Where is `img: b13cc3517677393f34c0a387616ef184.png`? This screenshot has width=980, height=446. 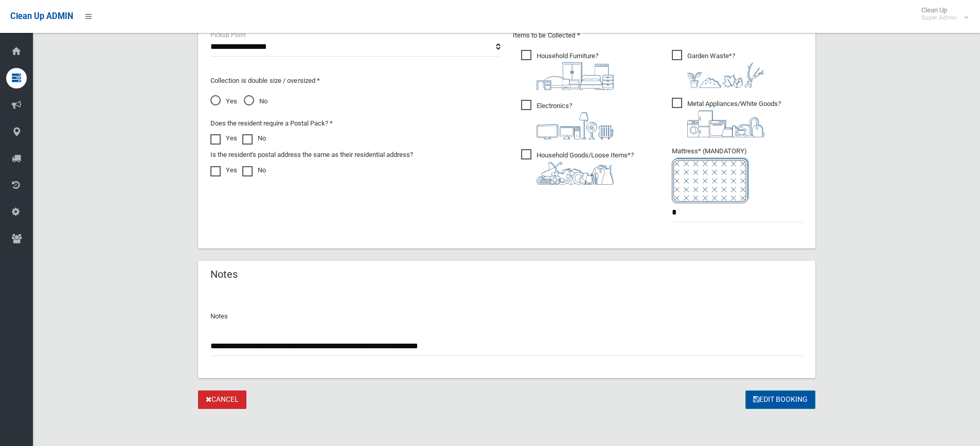 img: b13cc3517677393f34c0a387616ef184.png is located at coordinates (575, 173).